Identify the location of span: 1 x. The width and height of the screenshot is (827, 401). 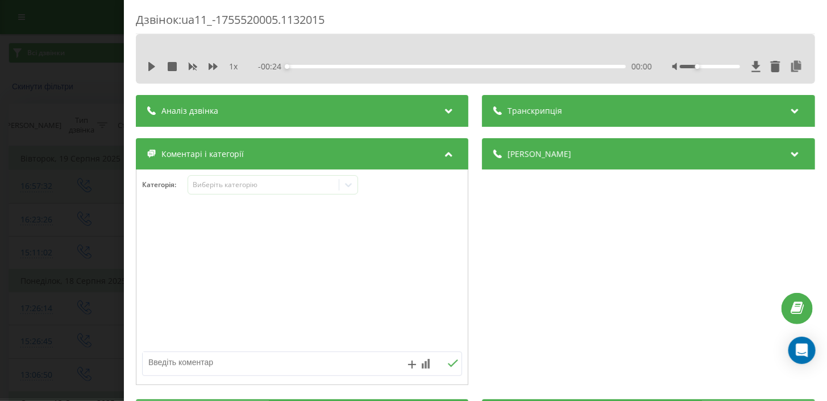
(233, 67).